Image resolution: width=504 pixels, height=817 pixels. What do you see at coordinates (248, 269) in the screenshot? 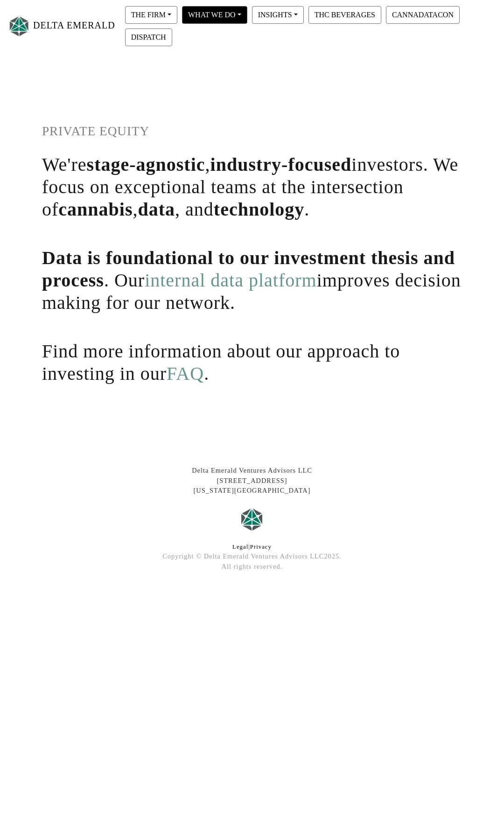
I see `span: Data is foundational to our investment thesis and process` at bounding box center [248, 269].